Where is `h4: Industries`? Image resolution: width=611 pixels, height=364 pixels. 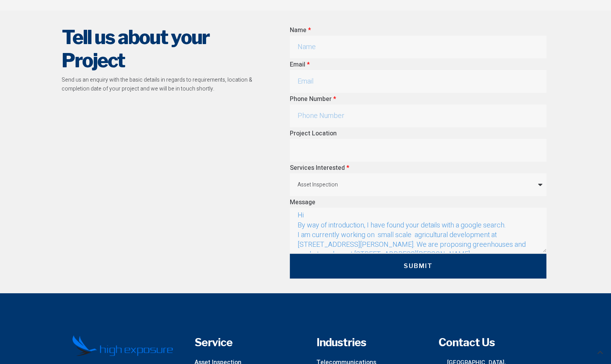 h4: Industries is located at coordinates (366, 343).